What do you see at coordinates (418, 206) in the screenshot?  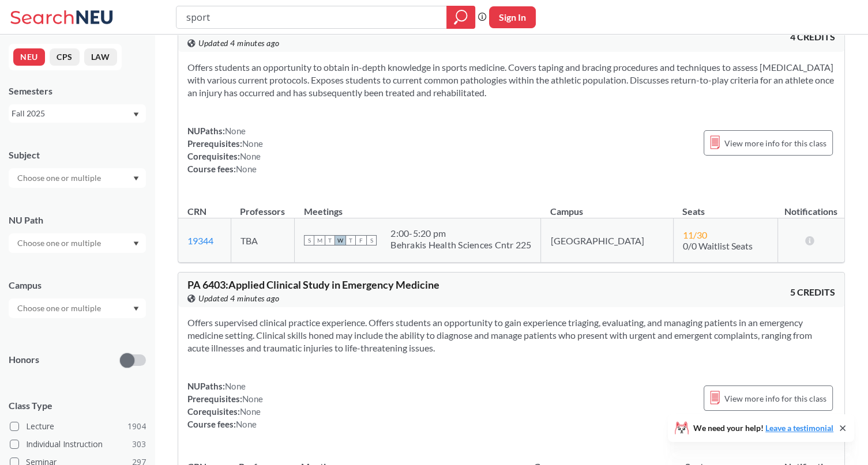 I see `th: Meetings` at bounding box center [418, 206].